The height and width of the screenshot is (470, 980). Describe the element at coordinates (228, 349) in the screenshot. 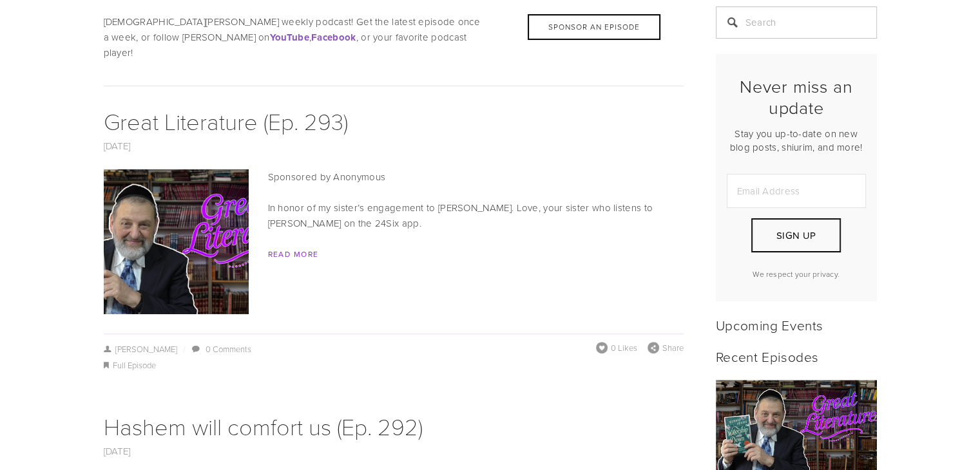

I see `a: 0 Comments` at that location.